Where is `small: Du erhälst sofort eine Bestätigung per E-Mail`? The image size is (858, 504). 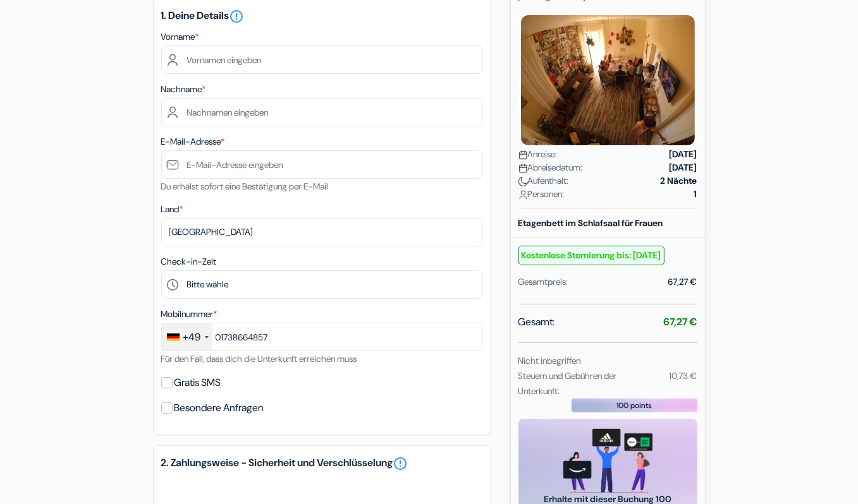 small: Du erhälst sofort eine Bestätigung per E-Mail is located at coordinates (245, 187).